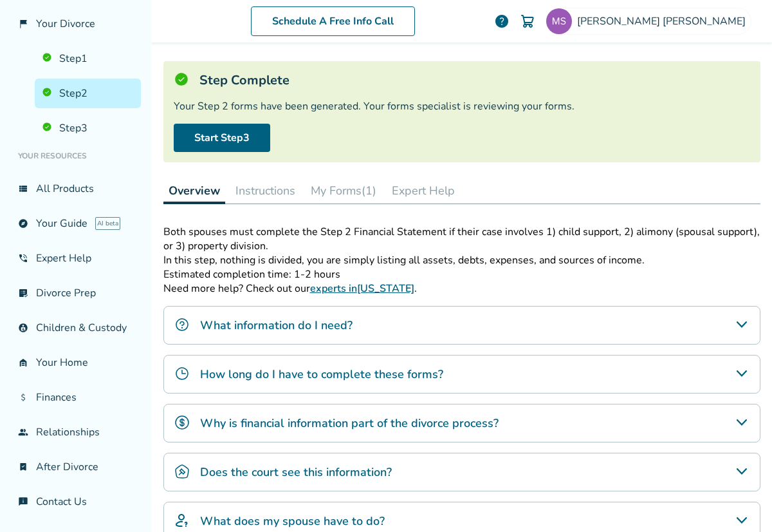 This screenshot has height=532, width=772. What do you see at coordinates (182, 422) in the screenshot?
I see `img: Why is financial information part of the divorce process?` at bounding box center [182, 422].